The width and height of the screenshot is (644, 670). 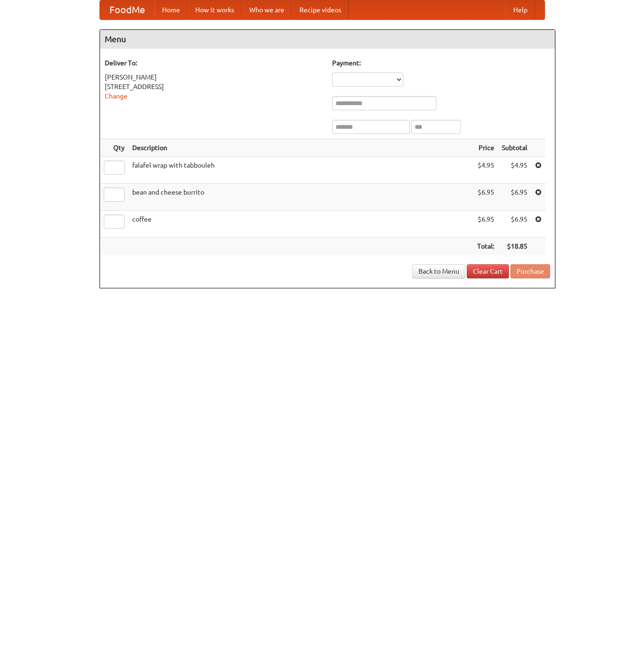 I want to click on th: Qty, so click(x=114, y=148).